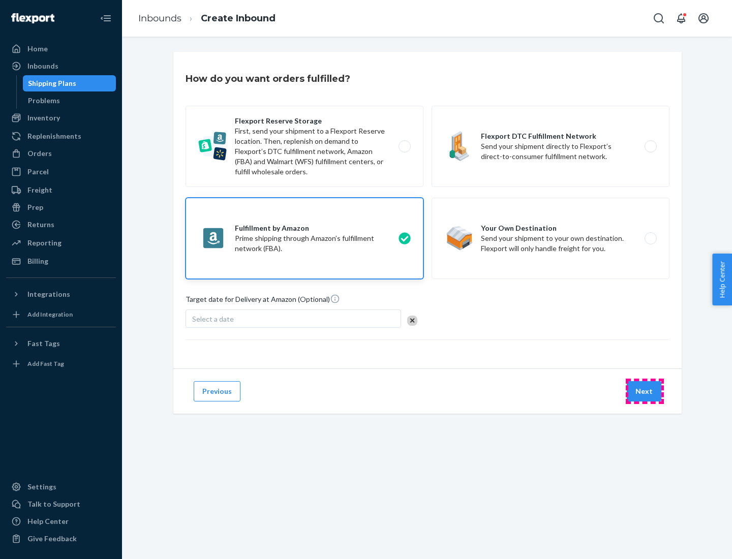 Image resolution: width=732 pixels, height=559 pixels. I want to click on a: Orders, so click(61, 153).